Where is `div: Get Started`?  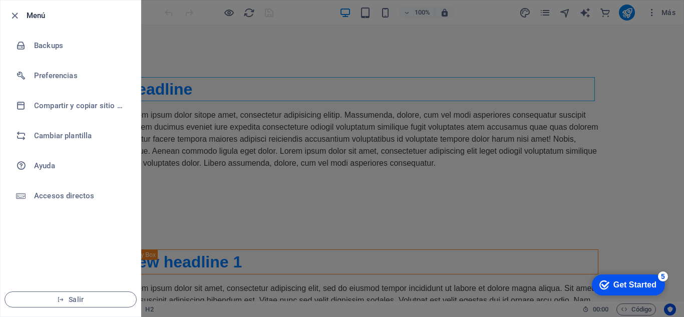 div: Get Started is located at coordinates (51, 16).